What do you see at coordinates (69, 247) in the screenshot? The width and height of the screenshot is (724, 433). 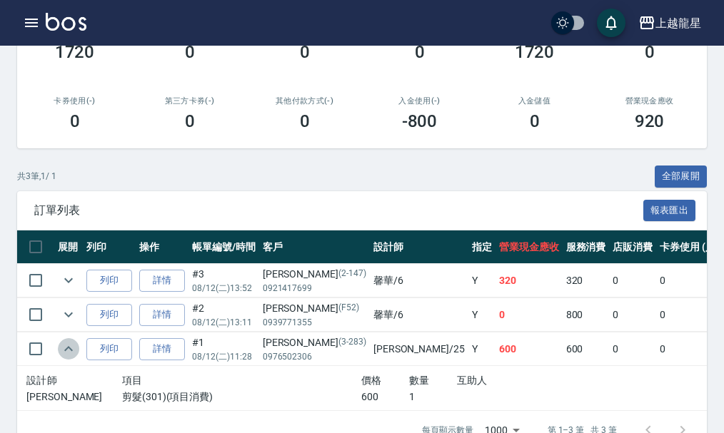 I see `th: 展開` at bounding box center [69, 247].